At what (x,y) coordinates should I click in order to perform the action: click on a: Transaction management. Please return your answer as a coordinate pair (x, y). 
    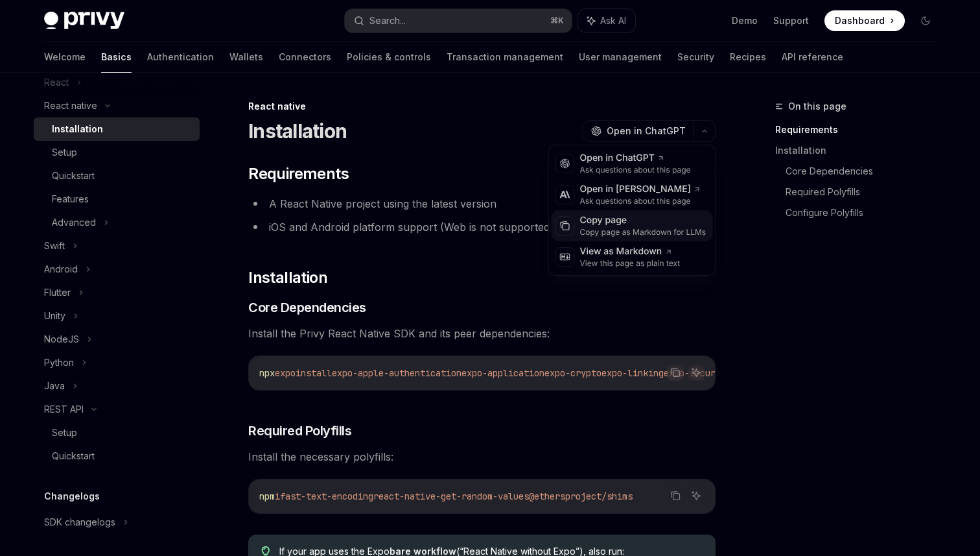
    Looking at the image, I should click on (505, 57).